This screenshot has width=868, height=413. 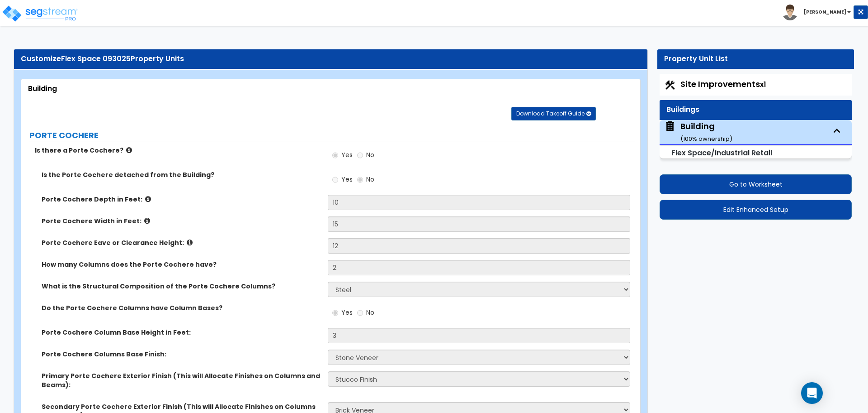 I want to click on label: Do the Porte Cochere Columns have Column Bases?, so click(x=182, y=308).